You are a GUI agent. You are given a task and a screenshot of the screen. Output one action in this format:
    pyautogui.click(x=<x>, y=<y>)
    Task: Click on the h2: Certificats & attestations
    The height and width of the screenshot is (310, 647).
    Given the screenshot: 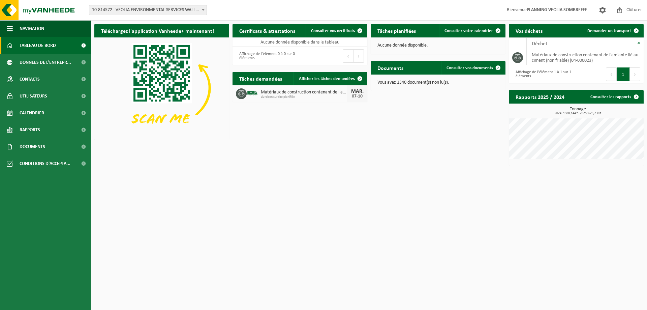 What is the action you would take?
    pyautogui.click(x=267, y=30)
    